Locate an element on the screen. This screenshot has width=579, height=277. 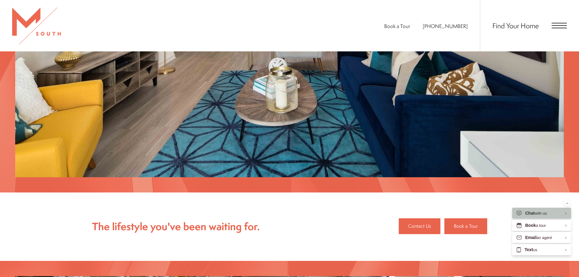
img: MSouth is located at coordinates (36, 26).